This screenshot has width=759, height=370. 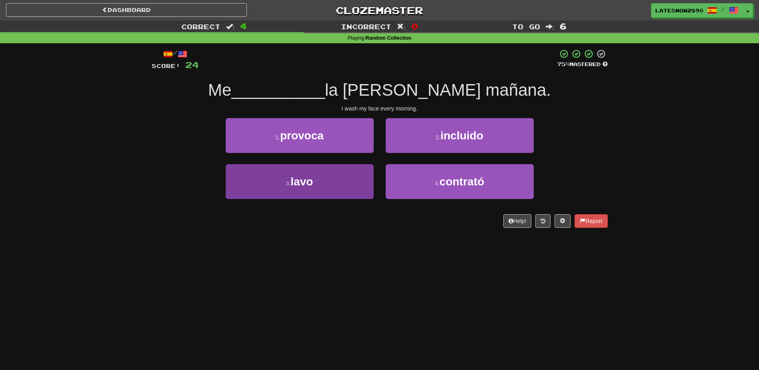 I want to click on span: 6, so click(x=563, y=26).